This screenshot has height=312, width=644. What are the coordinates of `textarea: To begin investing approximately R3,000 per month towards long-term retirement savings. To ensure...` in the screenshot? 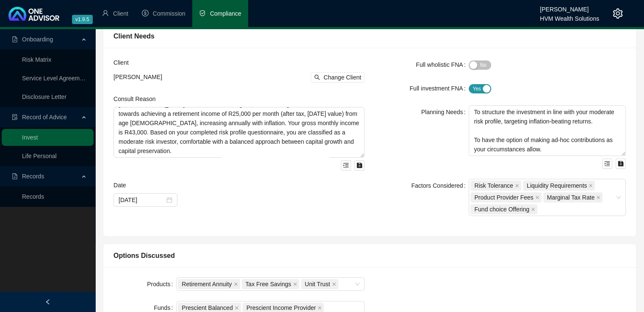 It's located at (547, 131).